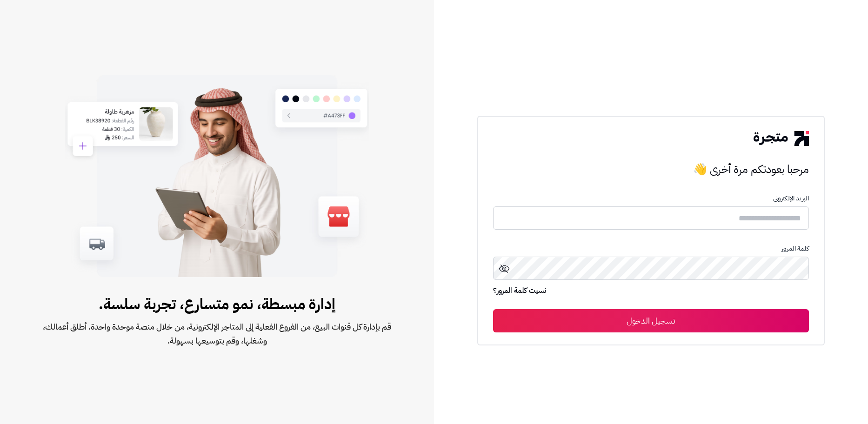 Image resolution: width=868 pixels, height=424 pixels. What do you see at coordinates (217, 334) in the screenshot?
I see `span: قم بإدارة كل قنوات البيع، من الفروع الفعلية إلى المتاجر الإلكترونية، من خلال منصة موحدة واحدة. أط...` at bounding box center [217, 334].